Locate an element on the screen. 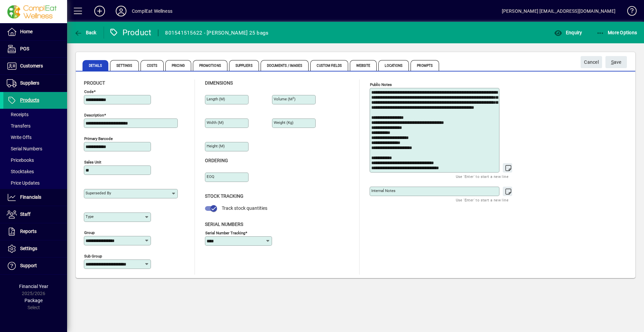 The image size is (644, 332). span: Website is located at coordinates (363, 66).